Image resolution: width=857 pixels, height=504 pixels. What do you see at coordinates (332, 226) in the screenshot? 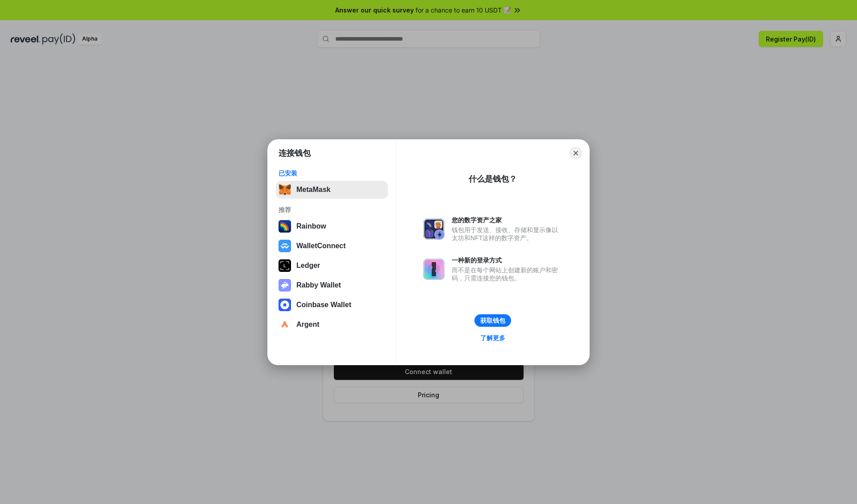
I see `button: Rainbow` at bounding box center [332, 226].